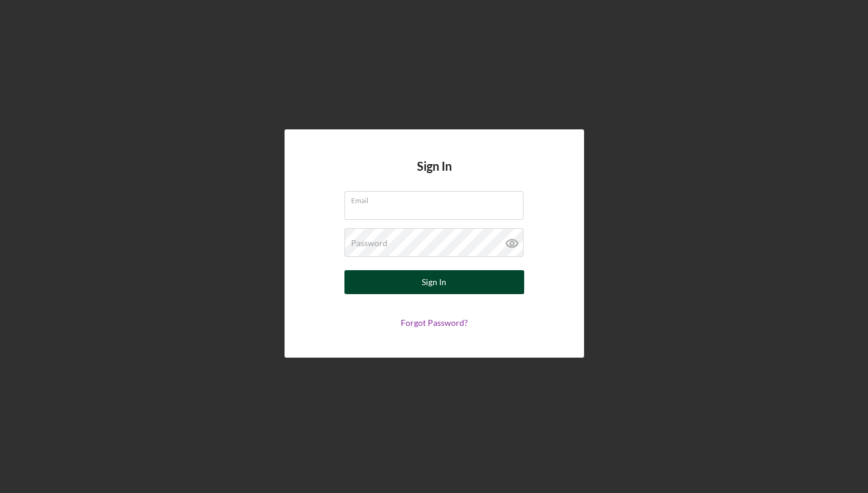  What do you see at coordinates (434, 282) in the screenshot?
I see `div: Sign In` at bounding box center [434, 282].